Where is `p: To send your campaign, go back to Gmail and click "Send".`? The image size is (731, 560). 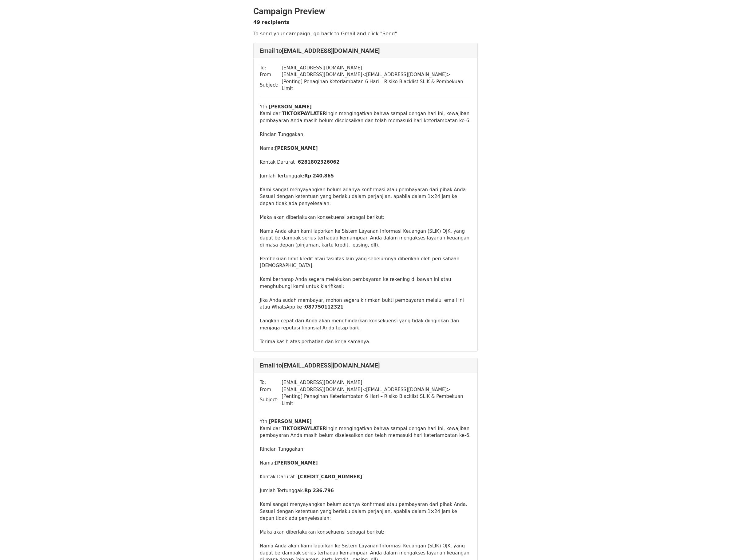
p: To send your campaign, go back to Gmail and click "Send". is located at coordinates (366, 34).